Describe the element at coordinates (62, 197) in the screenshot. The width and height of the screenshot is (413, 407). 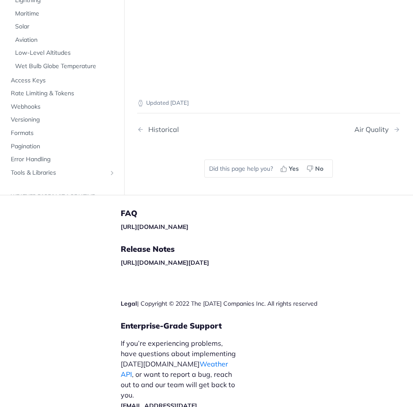
I see `h2: Weather Forecast & realtime` at that location.